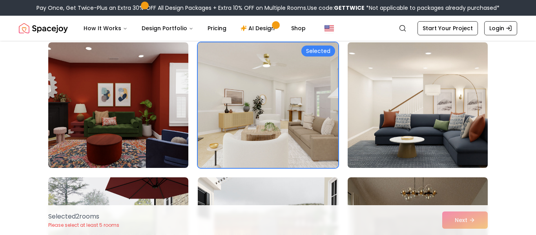 Image resolution: width=536 pixels, height=235 pixels. What do you see at coordinates (500, 28) in the screenshot?
I see `a: Login` at bounding box center [500, 28].